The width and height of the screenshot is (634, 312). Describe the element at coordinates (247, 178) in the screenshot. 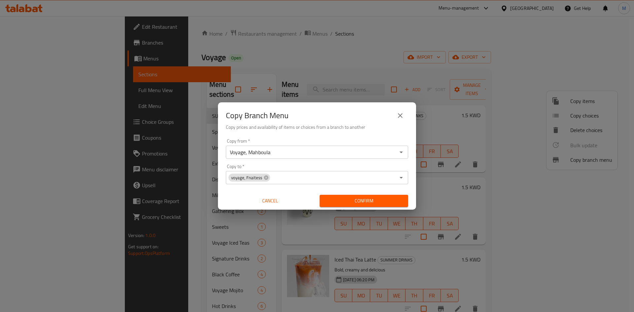

I see `span: voyage, Fnaitess` at that location.